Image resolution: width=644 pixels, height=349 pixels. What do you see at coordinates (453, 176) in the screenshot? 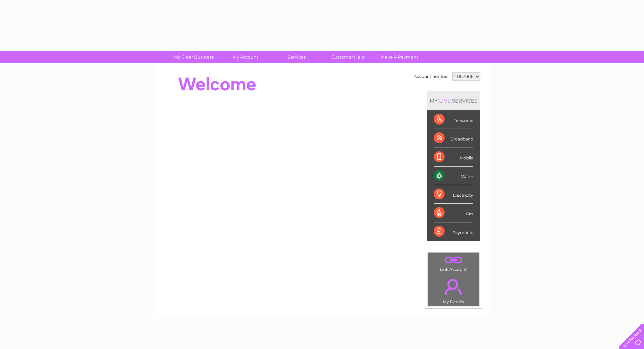
I see `div: Water` at bounding box center [453, 176].